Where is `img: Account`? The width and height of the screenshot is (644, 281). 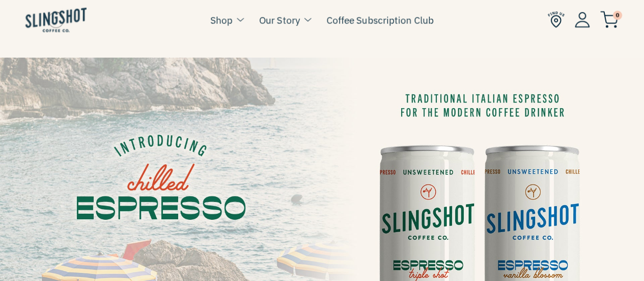 img: Account is located at coordinates (583, 19).